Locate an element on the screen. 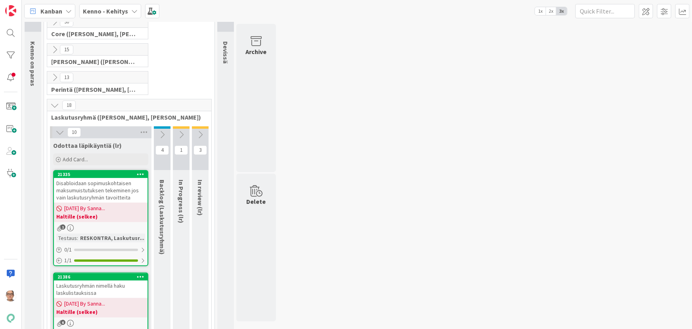 This screenshot has height=329, width=692. div: Archive is located at coordinates (256, 52).